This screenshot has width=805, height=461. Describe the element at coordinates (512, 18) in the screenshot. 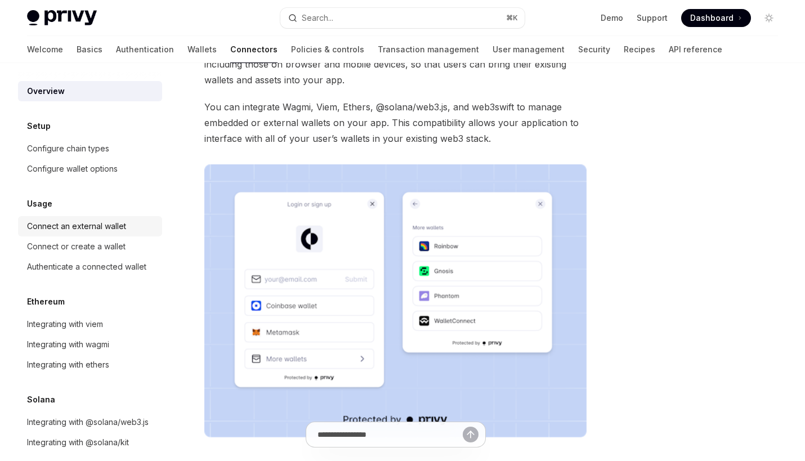

I see `span: ⌘ K` at that location.